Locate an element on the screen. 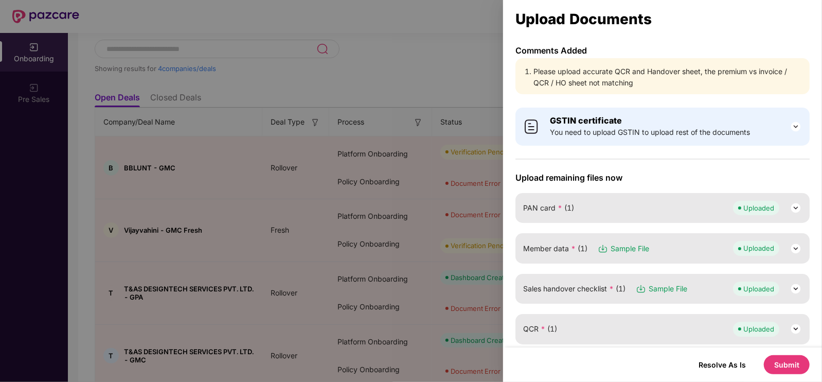 This screenshot has height=382, width=822. button: Submit is located at coordinates (787, 364).